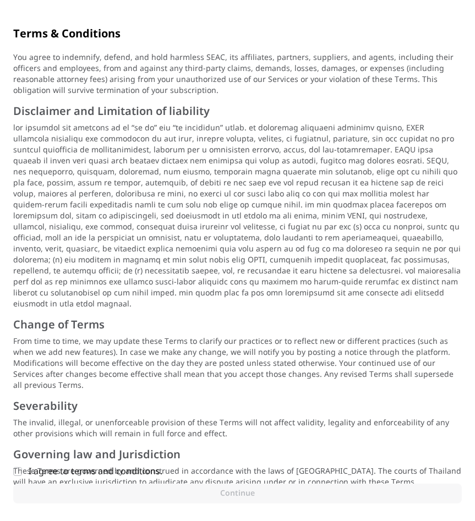  Describe the element at coordinates (237, 407) in the screenshot. I see `p: Severability` at that location.